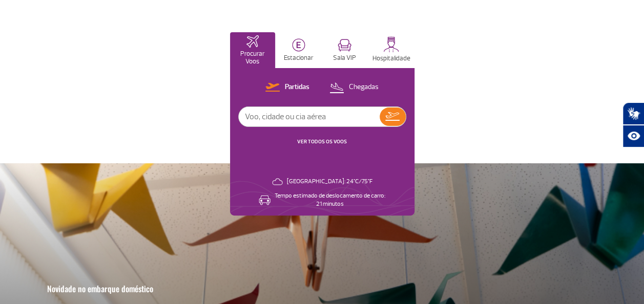 This screenshot has width=644, height=304. What do you see at coordinates (309, 117) in the screenshot?
I see `input: Voo, cidade ou cia aérea` at bounding box center [309, 117].